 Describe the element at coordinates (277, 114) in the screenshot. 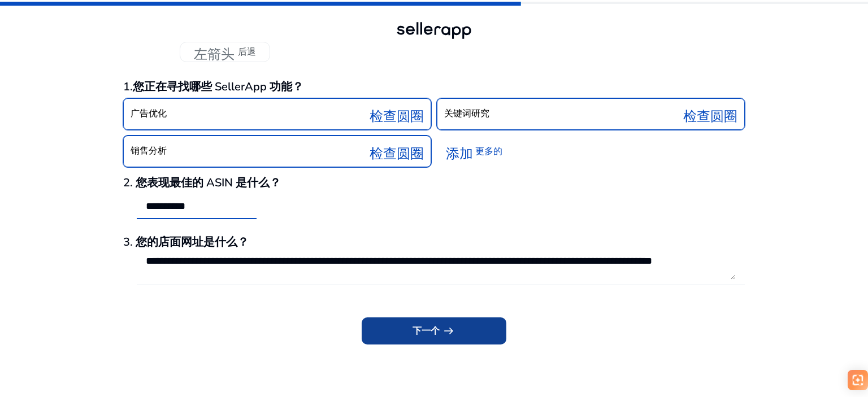

I see `button: 广告优化检查圆圈` at that location.